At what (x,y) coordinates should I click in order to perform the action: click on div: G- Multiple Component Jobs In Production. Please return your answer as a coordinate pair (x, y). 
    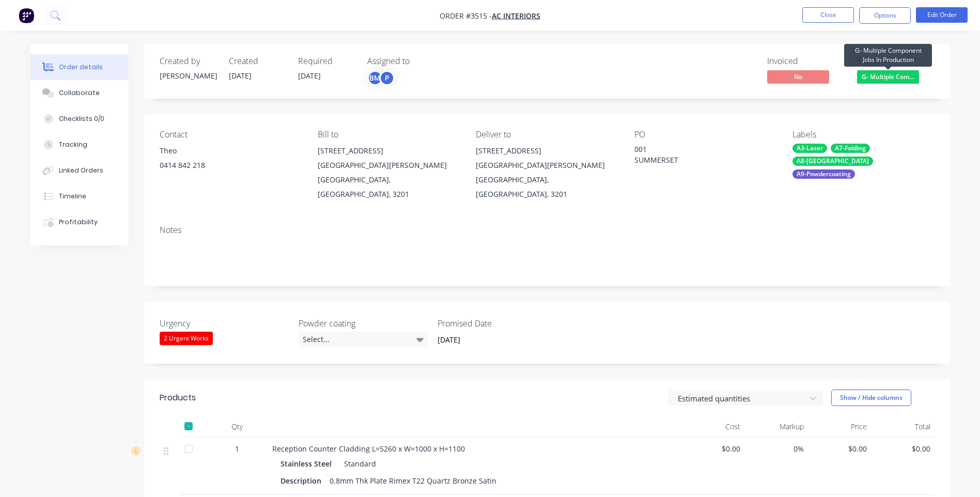
    Looking at the image, I should click on (888, 56).